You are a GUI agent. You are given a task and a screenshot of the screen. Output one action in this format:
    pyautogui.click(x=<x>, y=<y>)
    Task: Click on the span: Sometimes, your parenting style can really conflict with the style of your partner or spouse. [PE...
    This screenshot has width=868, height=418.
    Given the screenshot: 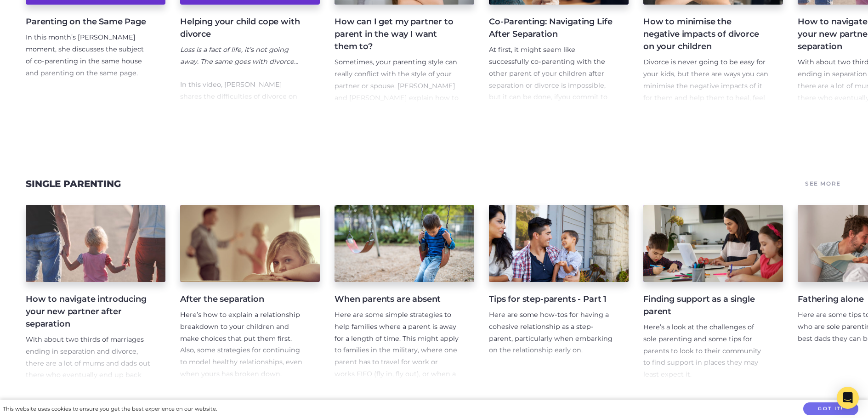 What is the action you would take?
    pyautogui.click(x=397, y=98)
    